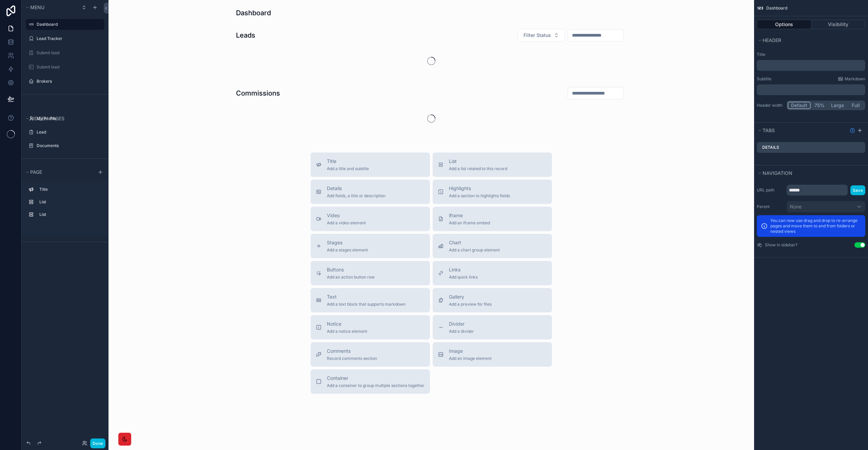 The image size is (868, 450). I want to click on button: Save, so click(858, 190).